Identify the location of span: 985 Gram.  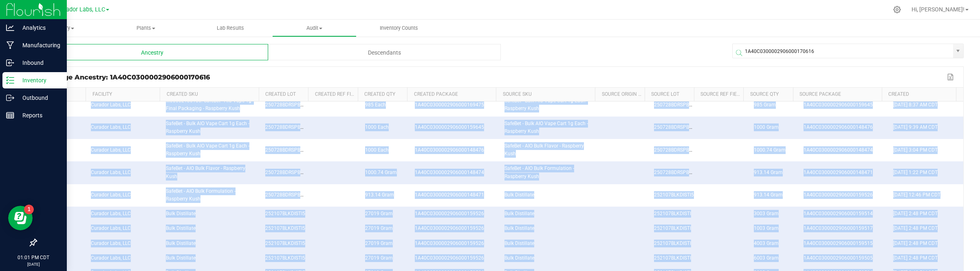
(764, 105).